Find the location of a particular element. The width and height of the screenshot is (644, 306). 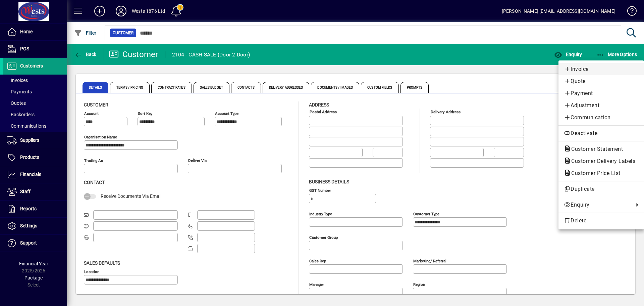

span: Customer Statement is located at coordinates (595, 149).